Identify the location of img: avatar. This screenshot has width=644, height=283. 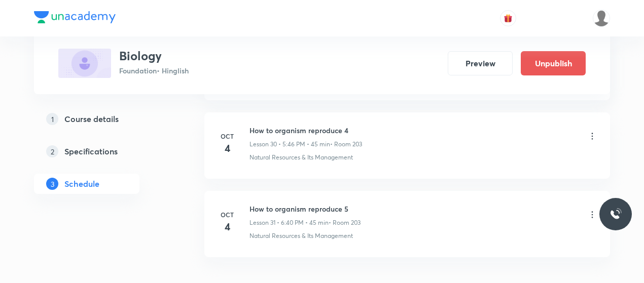
(508, 18).